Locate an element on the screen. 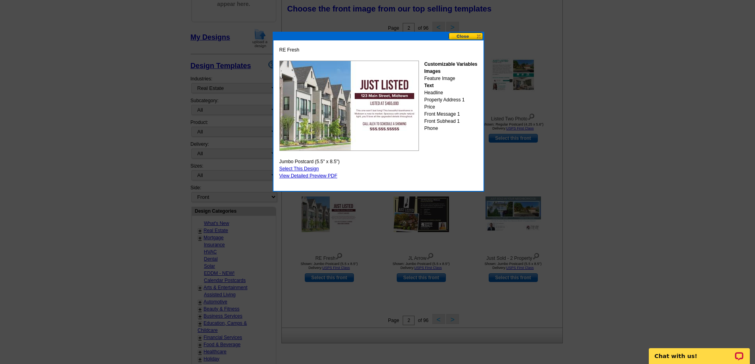 This screenshot has height=364, width=755. img: GENREPJF_ReFresh_ALL.jpg is located at coordinates (349, 106).